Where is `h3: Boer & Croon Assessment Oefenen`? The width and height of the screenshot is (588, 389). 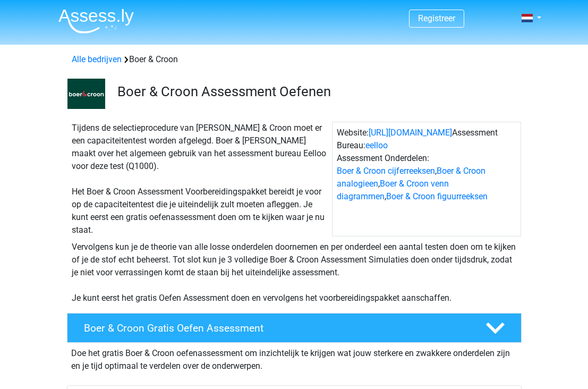 h3: Boer & Croon Assessment Oefenen is located at coordinates (315, 92).